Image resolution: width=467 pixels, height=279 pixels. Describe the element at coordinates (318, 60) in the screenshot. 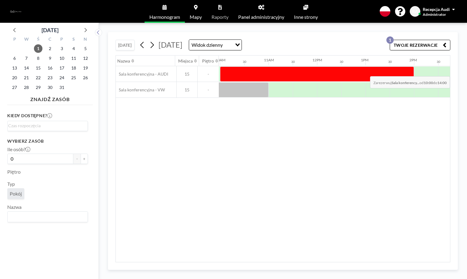

I see `div: 12PM` at that location.